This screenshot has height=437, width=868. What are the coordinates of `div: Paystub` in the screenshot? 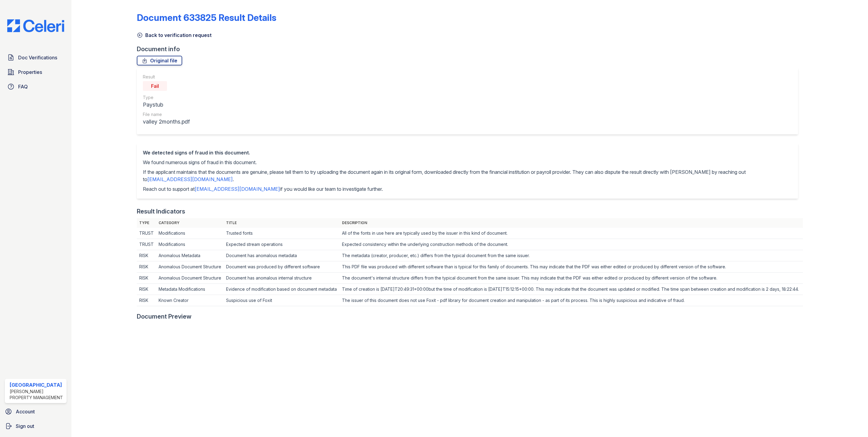 It's located at (166, 105).